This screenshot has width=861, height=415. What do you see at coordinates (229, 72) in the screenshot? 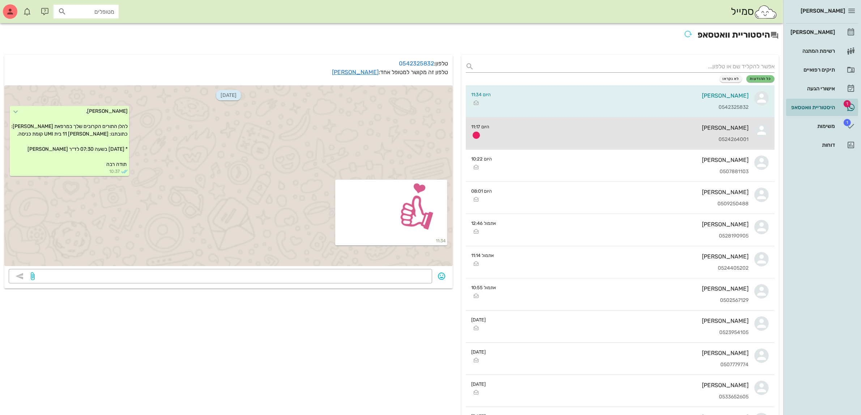
I see `p: טלפון זה מקושר למטופל אחד:` at bounding box center [229, 72].